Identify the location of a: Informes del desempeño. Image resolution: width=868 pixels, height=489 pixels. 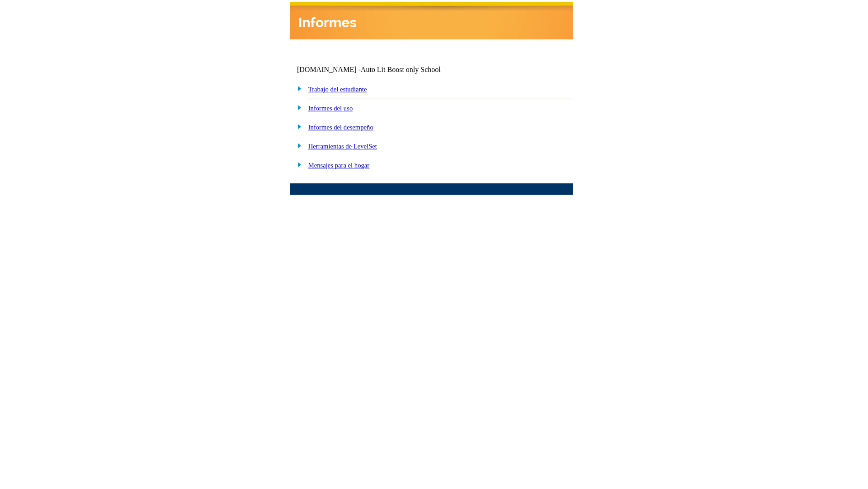
(341, 127).